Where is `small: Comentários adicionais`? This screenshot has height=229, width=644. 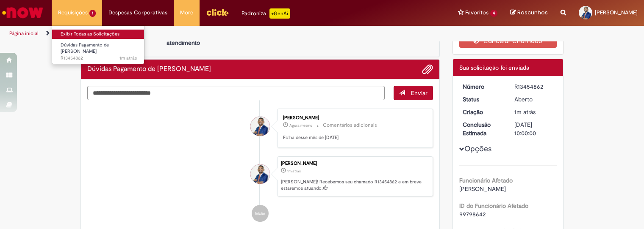
small: Comentários adicionais is located at coordinates (350, 125).